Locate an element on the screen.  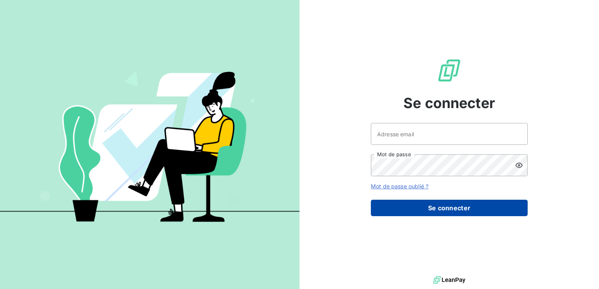
a: Mot de passe oublié ? is located at coordinates (399, 186).